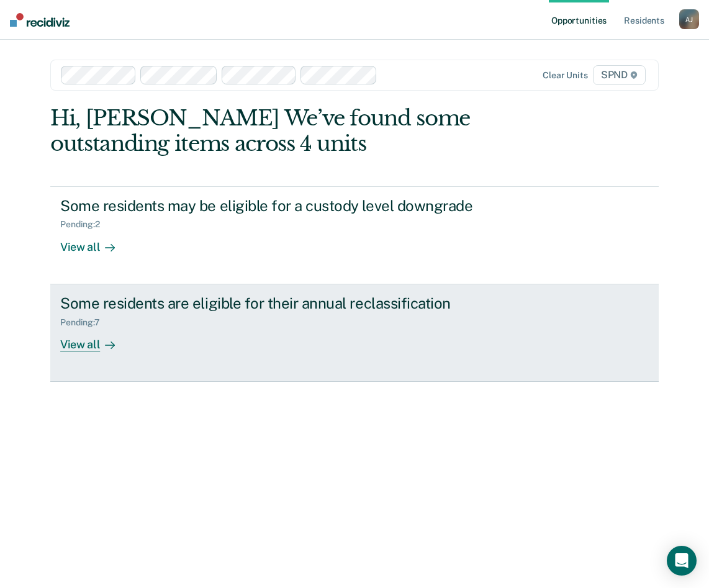 This screenshot has width=709, height=588. Describe the element at coordinates (85, 224) in the screenshot. I see `div: Pending : 2` at that location.